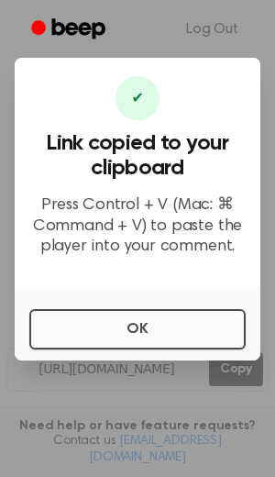  What do you see at coordinates (138, 329) in the screenshot?
I see `button: OK` at bounding box center [138, 329].